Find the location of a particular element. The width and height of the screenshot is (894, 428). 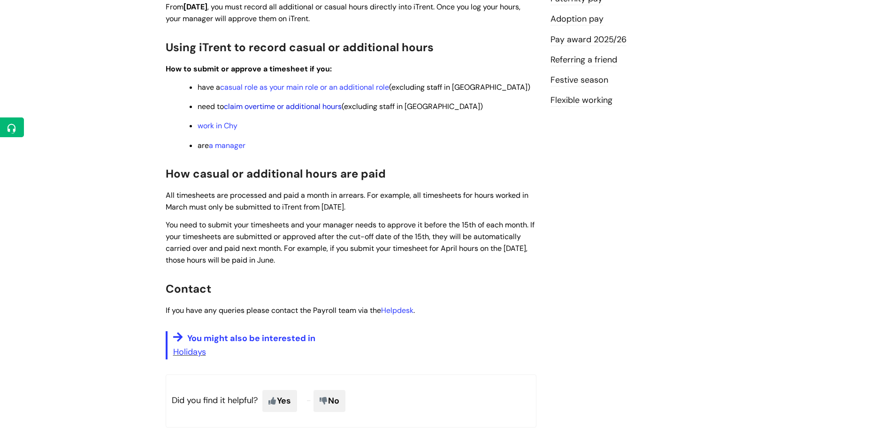

span: How casual or additional hours are paid is located at coordinates (276, 173).